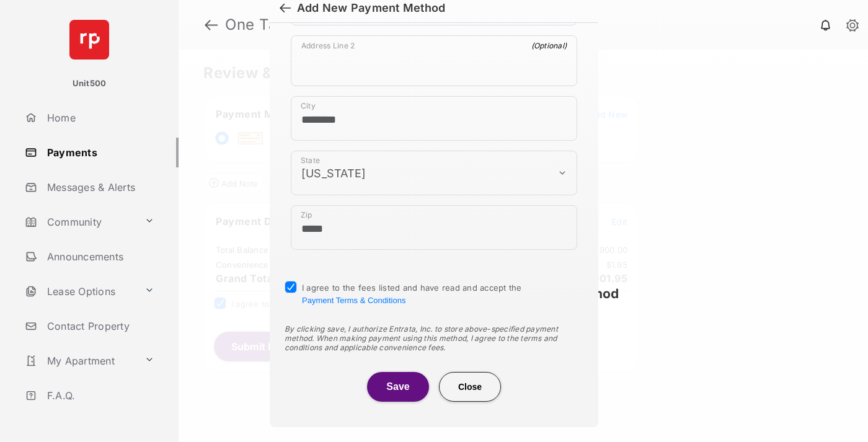 The width and height of the screenshot is (868, 442). What do you see at coordinates (434, 228) in the screenshot?
I see `div: payment_method_screening[postal_addresses][postalCode]` at bounding box center [434, 228].